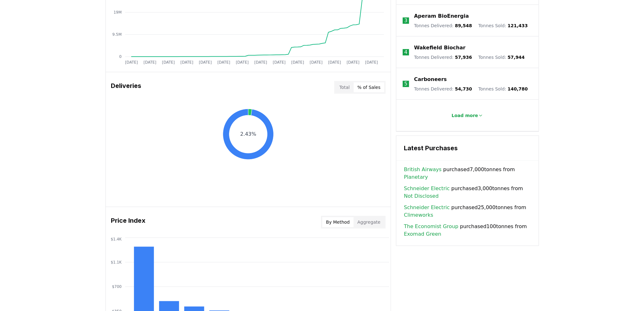  I want to click on a: Planetary, so click(416, 177).